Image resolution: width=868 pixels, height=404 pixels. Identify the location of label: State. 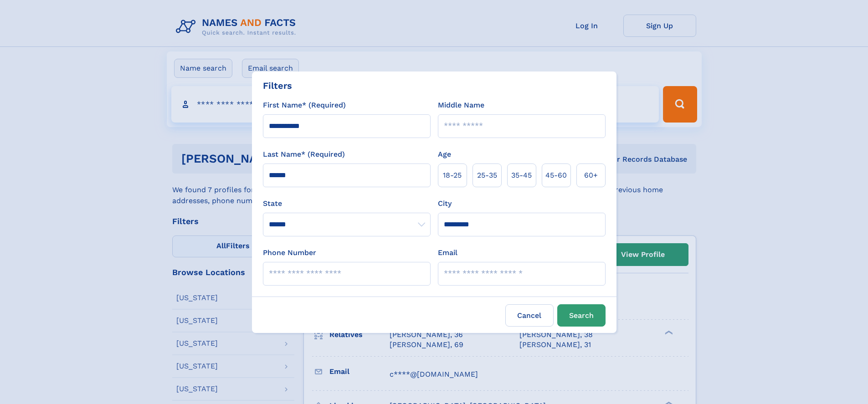
(347, 204).